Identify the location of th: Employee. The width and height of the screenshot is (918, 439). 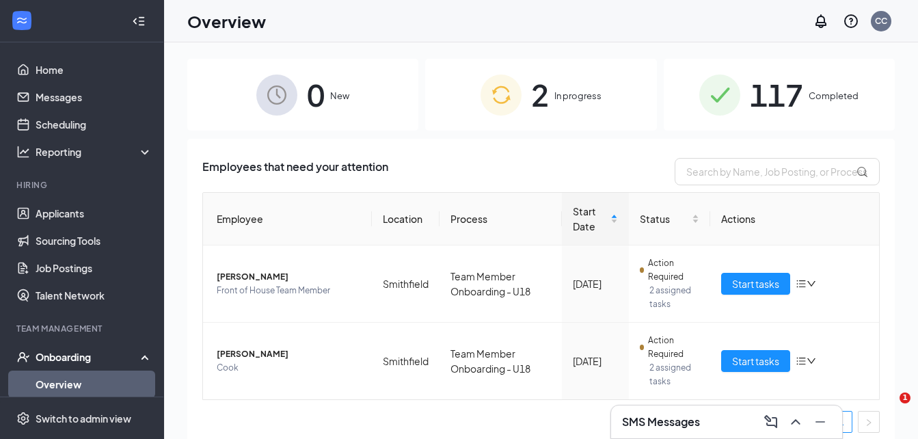
(287, 219).